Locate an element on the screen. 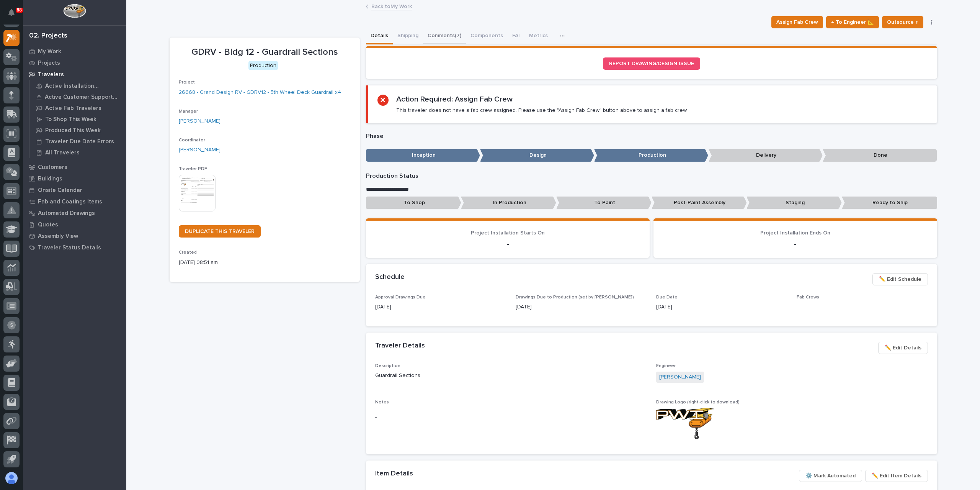 The width and height of the screenshot is (980, 490). p: Active Installation Travelers is located at coordinates (83, 86).